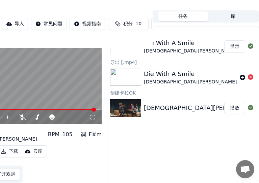 This screenshot has height=183, width=259. I want to click on span: 积分, so click(128, 24).